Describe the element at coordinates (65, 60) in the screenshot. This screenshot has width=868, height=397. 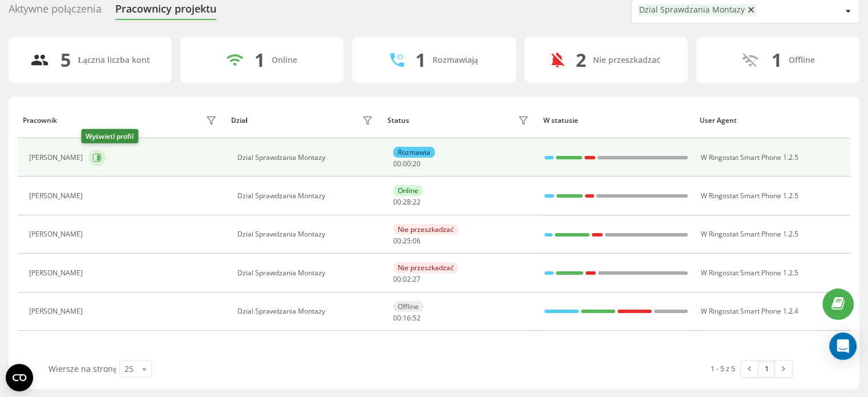
I see `div: 5` at that location.